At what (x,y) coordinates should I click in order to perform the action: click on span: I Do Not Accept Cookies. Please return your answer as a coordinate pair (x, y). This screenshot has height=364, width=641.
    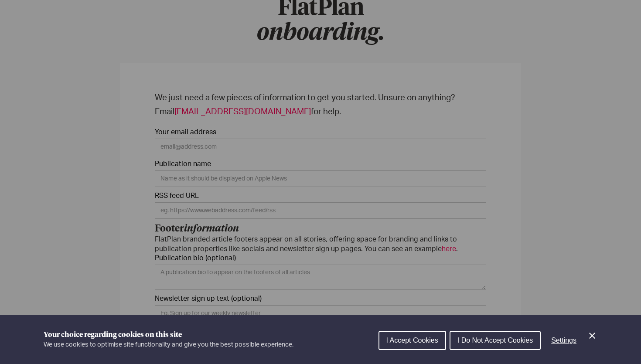
    Looking at the image, I should click on (495, 340).